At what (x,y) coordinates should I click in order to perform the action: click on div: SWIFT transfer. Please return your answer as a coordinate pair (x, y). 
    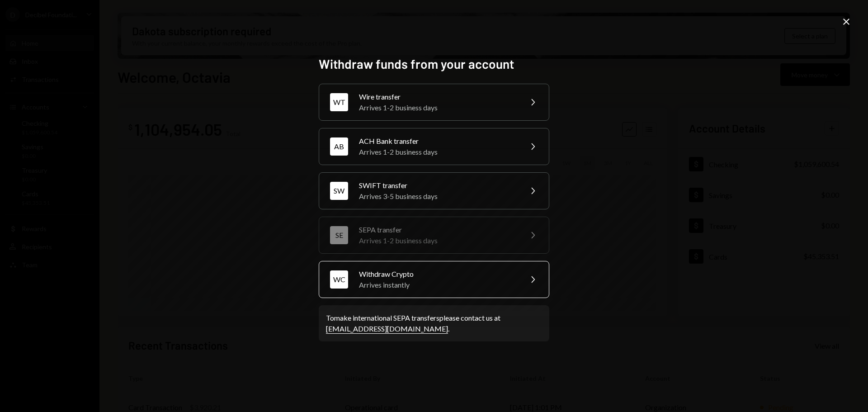
    Looking at the image, I should click on (438, 185).